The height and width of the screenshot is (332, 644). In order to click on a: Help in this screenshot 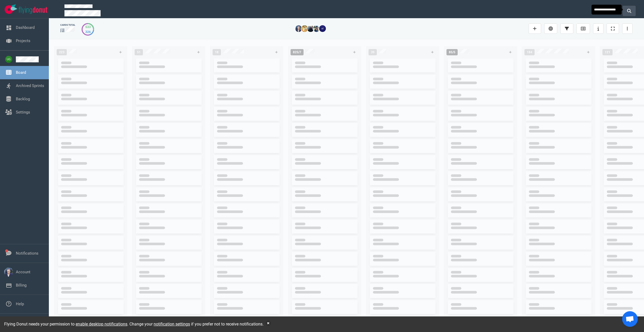, I will do `click(20, 304)`.